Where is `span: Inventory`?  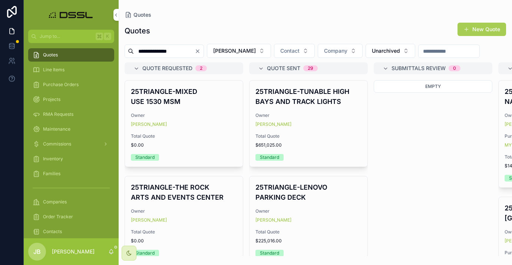
span: Inventory is located at coordinates (53, 159).